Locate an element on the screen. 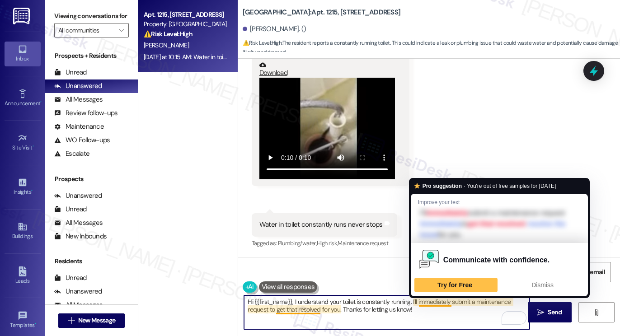 This screenshot has height=336, width=620. a: Buildings is located at coordinates (23, 231).